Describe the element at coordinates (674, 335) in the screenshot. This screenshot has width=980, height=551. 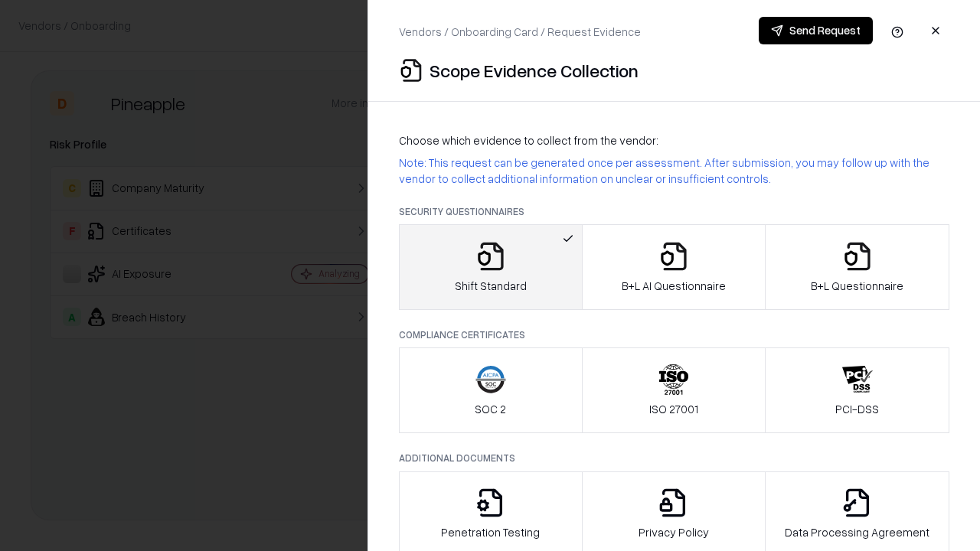
I see `p: Compliance Certificates` at that location.